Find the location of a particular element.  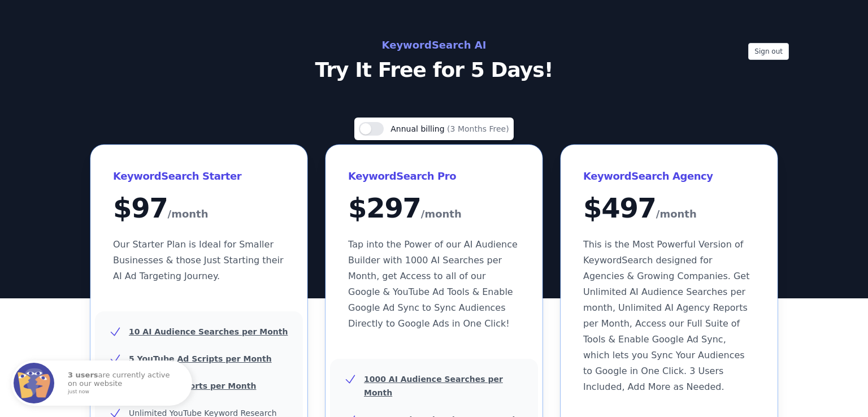

strong: 3 users is located at coordinates (83, 375).